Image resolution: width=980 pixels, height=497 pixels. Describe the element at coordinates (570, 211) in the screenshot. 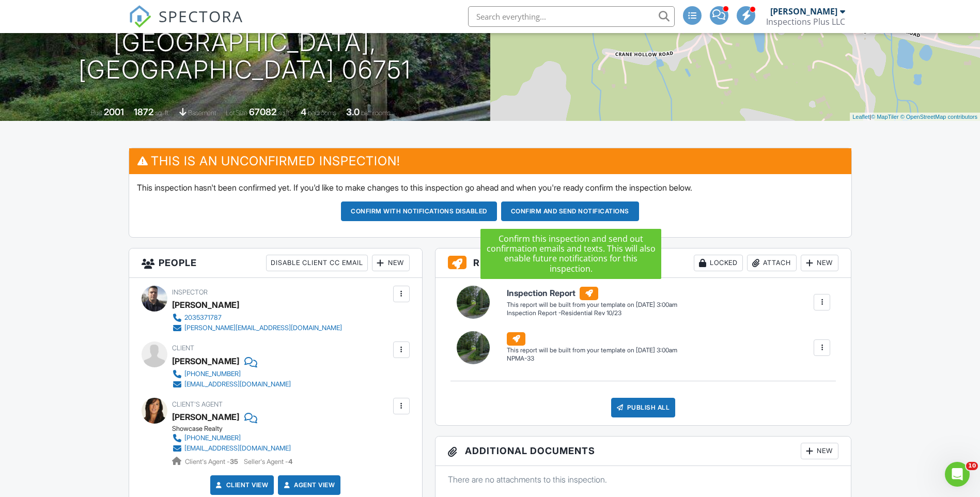

I see `button: Confirm and send notifications` at that location.